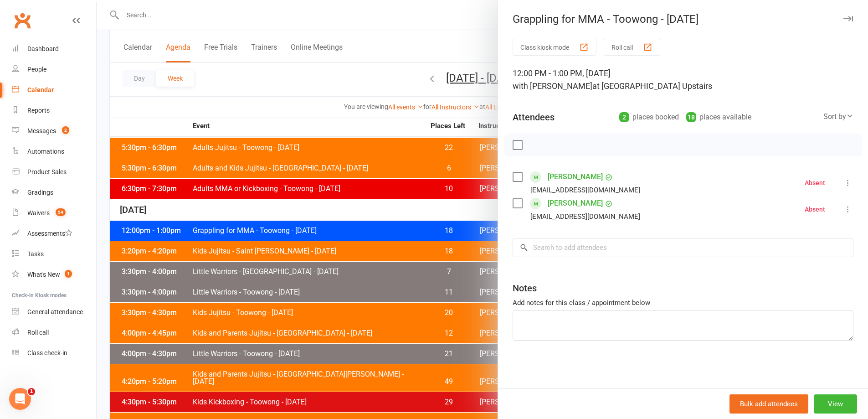 This screenshot has width=868, height=419. What do you see at coordinates (683, 248) in the screenshot?
I see `input: Search to add attendees` at bounding box center [683, 248].